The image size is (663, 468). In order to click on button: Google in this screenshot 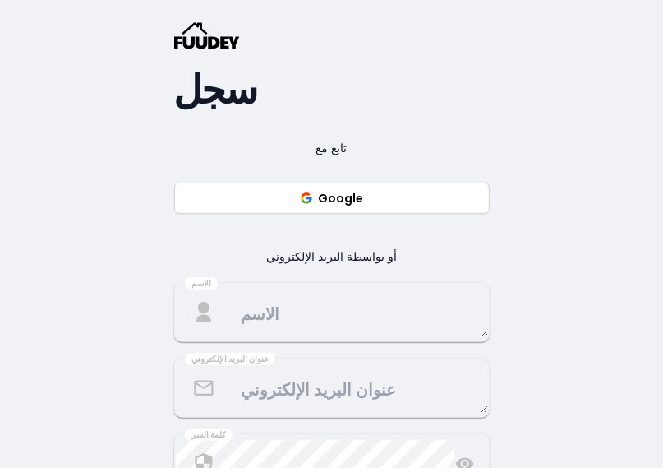, I will do `click(332, 198)`.